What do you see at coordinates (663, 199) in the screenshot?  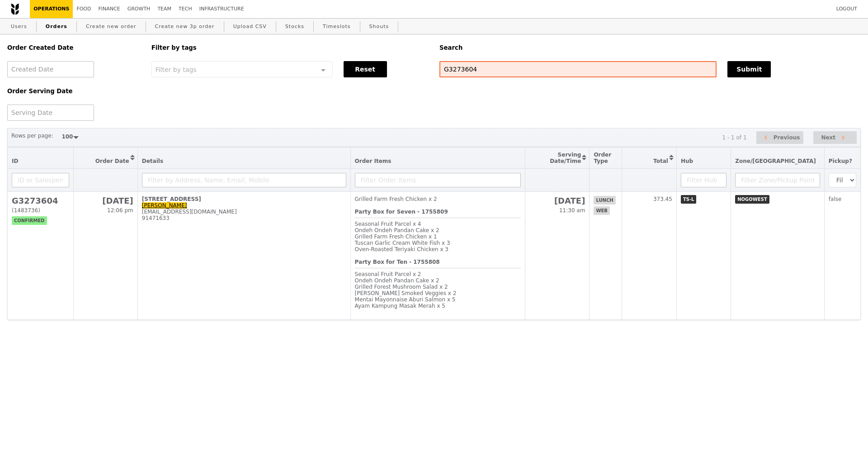 I see `span: 373.45` at bounding box center [663, 199].